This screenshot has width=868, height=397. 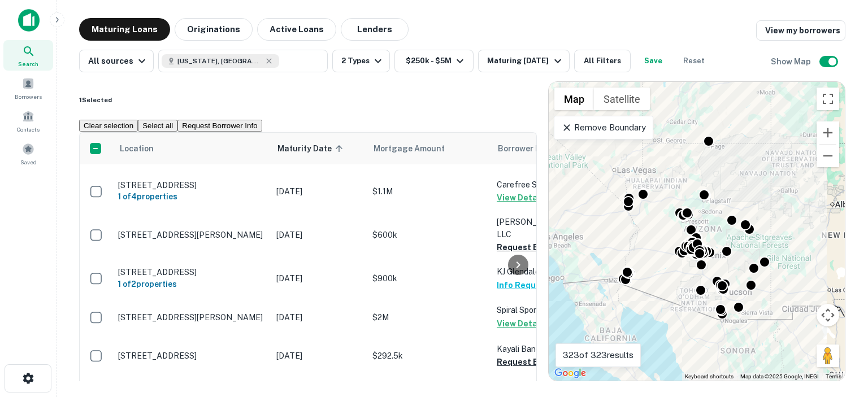 What do you see at coordinates (429, 235) in the screenshot?
I see `p: $600k` at bounding box center [429, 235].